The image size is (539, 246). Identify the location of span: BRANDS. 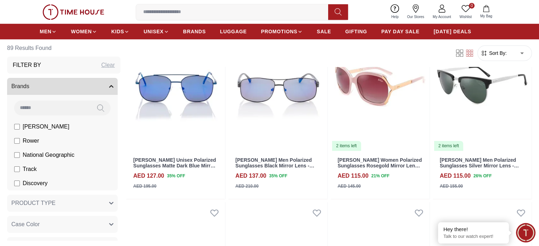
(194, 32).